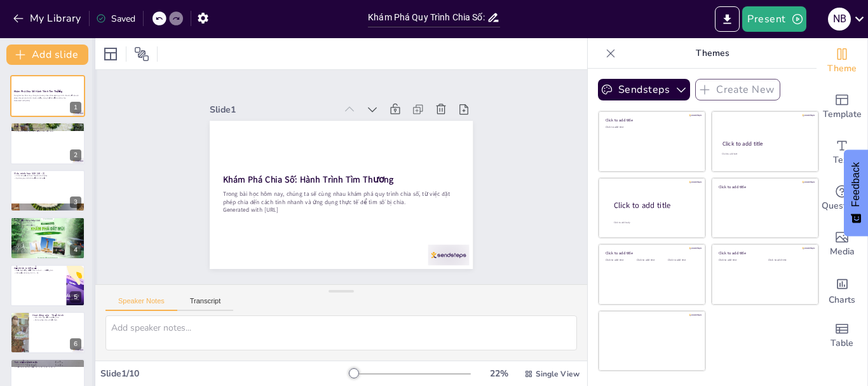  Describe the element at coordinates (56, 315) in the screenshot. I see `p: Hoạt động cặp – Thực hành` at that location.